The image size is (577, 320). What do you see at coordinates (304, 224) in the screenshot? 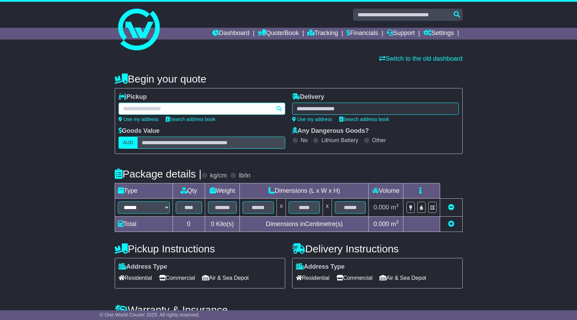
I see `td: Dimensions in Centimetre(s)` at bounding box center [304, 224].